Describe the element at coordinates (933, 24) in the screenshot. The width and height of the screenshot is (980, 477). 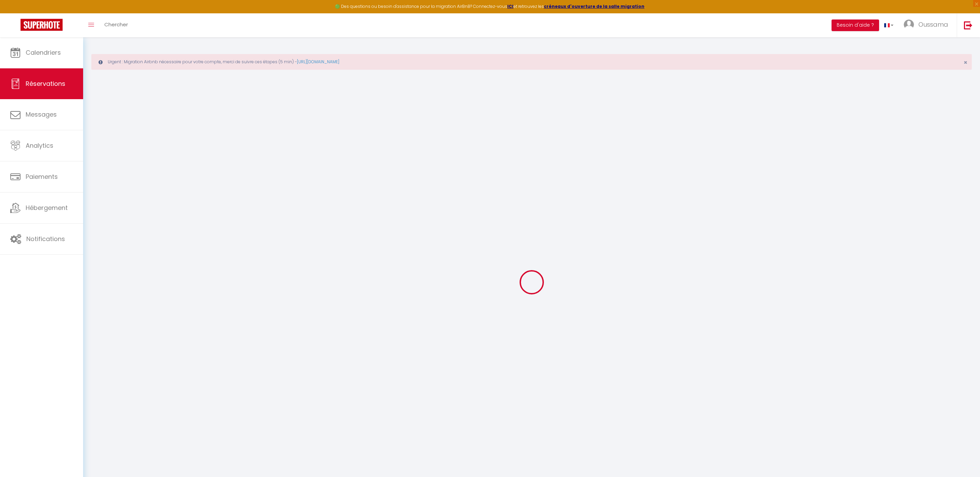
I see `span: Oussama` at that location.